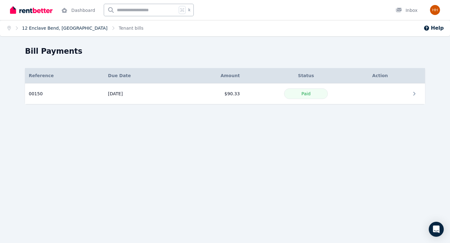  Describe the element at coordinates (435, 10) in the screenshot. I see `img: Heidi Moore` at that location.